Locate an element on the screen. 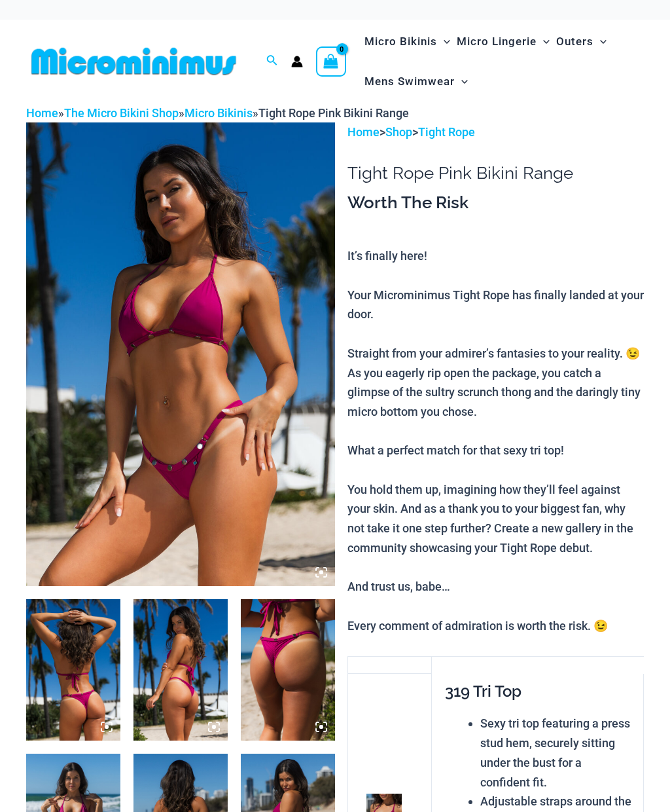  p: It’s finally here! Your Microminimus Tight Rope has finally landed at your door. Straight from yo... is located at coordinates (496, 441).